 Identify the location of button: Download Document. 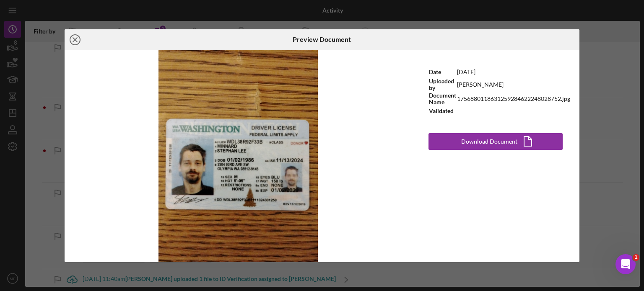
(495, 142).